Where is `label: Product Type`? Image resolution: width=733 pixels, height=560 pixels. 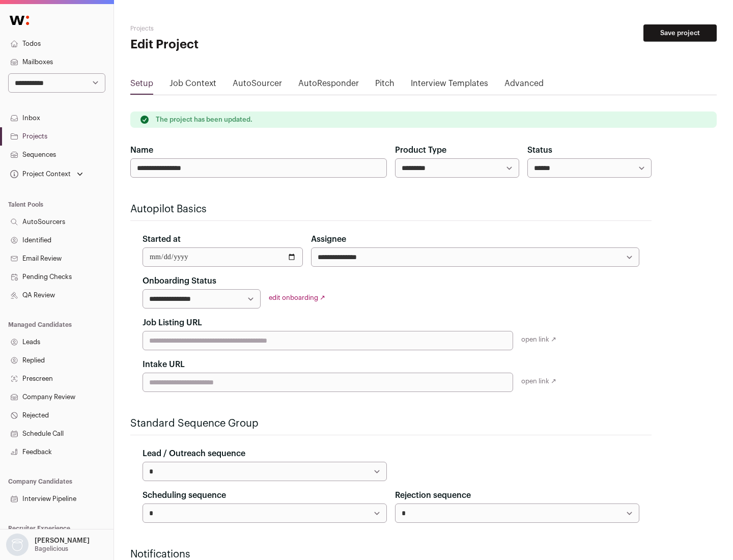 label: Product Type is located at coordinates (420, 150).